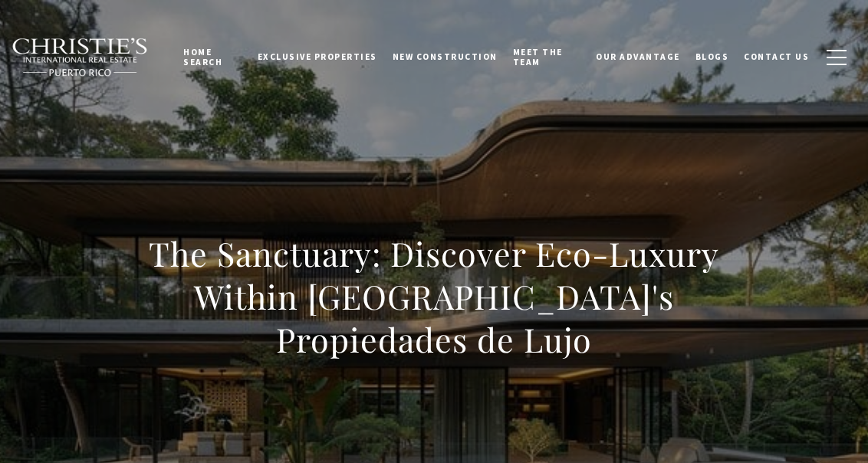 The height and width of the screenshot is (463, 868). Describe the element at coordinates (546, 56) in the screenshot. I see `a: Meet the Team` at that location.